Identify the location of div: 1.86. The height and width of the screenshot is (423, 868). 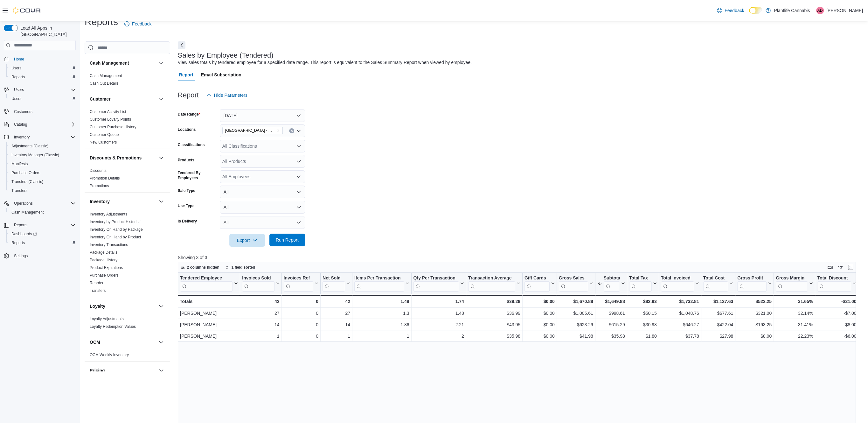
(382, 324).